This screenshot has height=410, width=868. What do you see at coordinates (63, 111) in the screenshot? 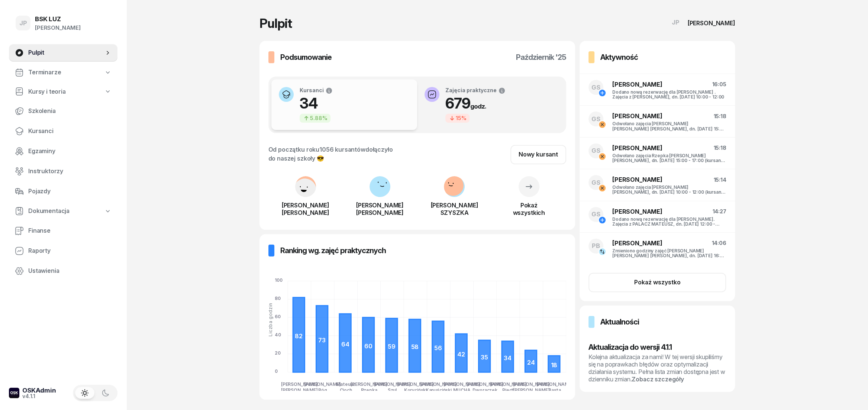
I see `a: Szkolenia` at bounding box center [63, 111].